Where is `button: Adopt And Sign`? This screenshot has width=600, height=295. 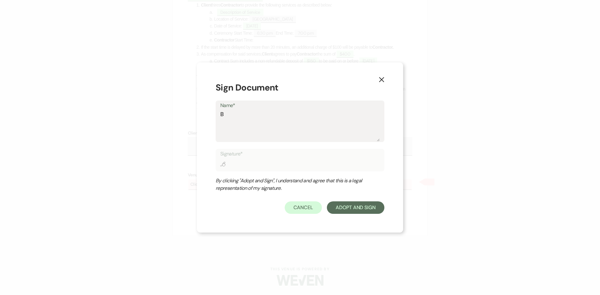 button: Adopt And Sign is located at coordinates (355, 208).